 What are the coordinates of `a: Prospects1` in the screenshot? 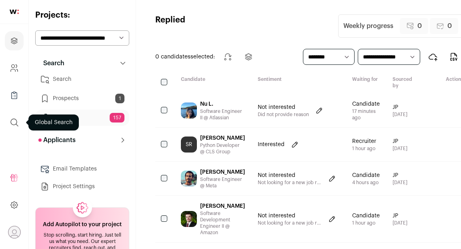 It's located at (82, 98).